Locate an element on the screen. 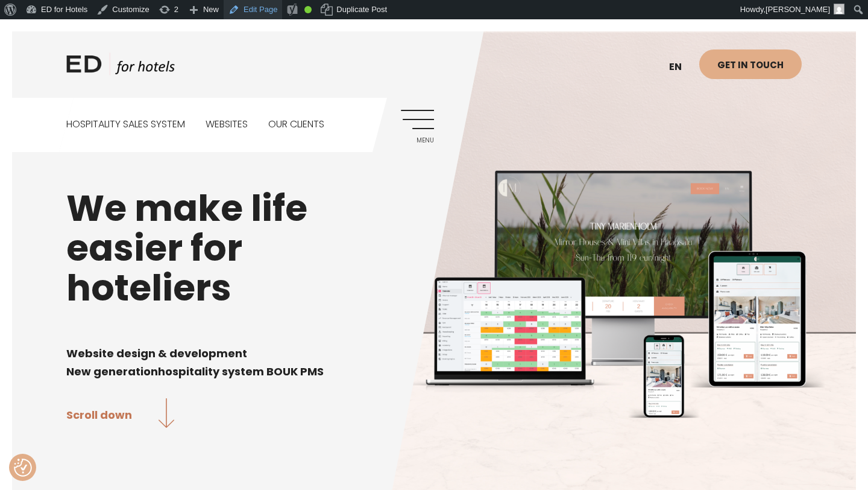 The image size is (868, 490). a: Get in touch is located at coordinates (750, 64).